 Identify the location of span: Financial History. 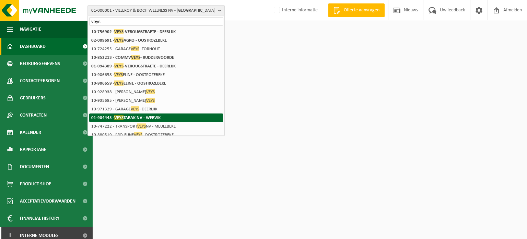
(39, 218).